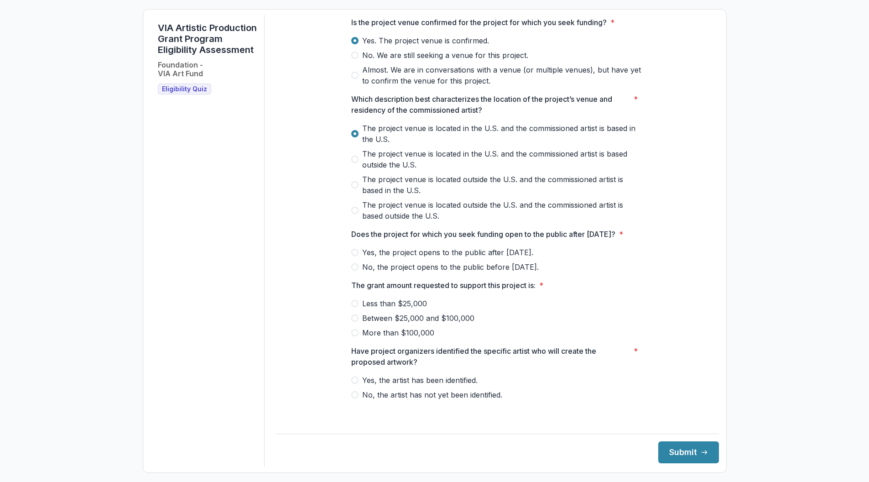 The image size is (869, 482). Describe the element at coordinates (479, 22) in the screenshot. I see `p: Is the project venue confirmed for the project for which you seek funding?` at that location.